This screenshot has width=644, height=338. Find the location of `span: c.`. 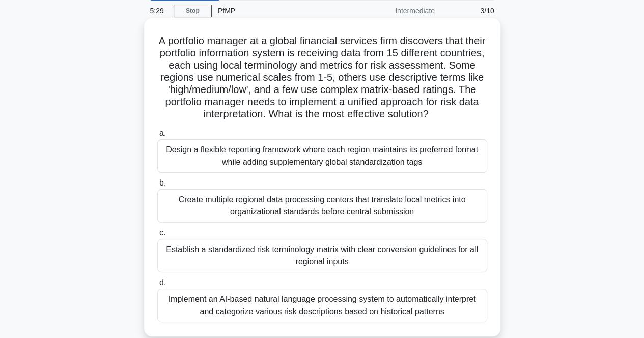

span: c. is located at coordinates (163, 232).